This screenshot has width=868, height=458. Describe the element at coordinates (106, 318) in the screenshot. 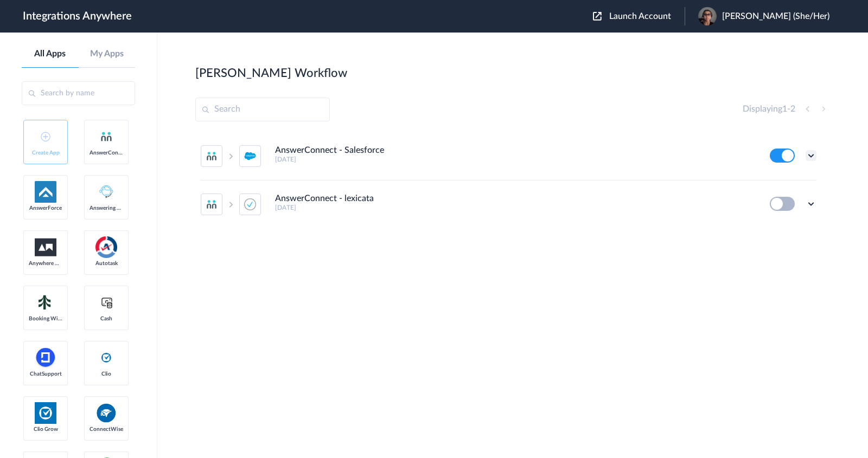

I see `span: Cash` at that location.